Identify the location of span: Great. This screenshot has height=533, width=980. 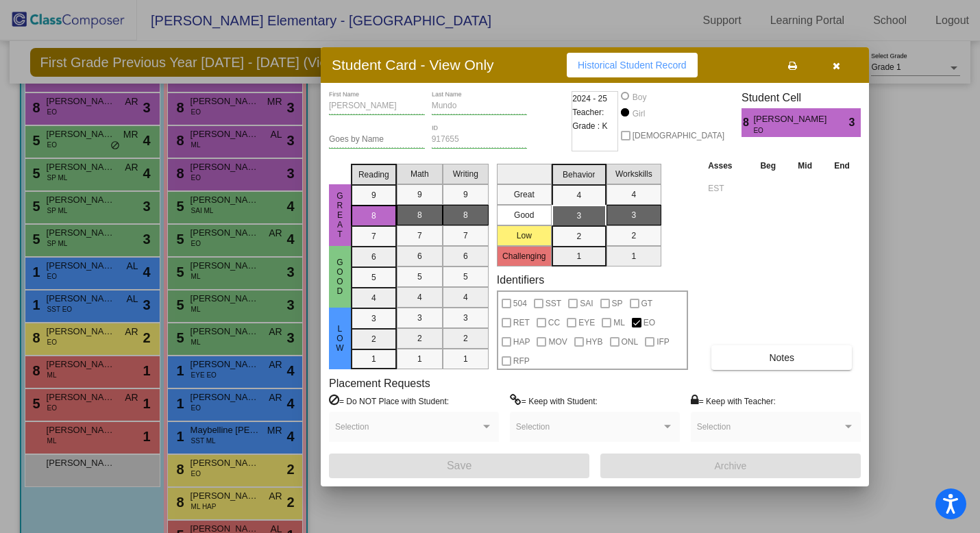
(340, 215).